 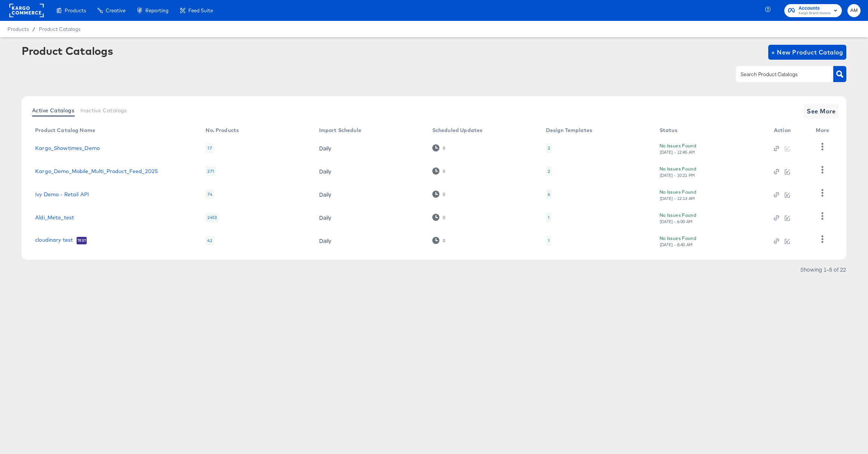 I want to click on a: Kargo_Showtimes_Demo, so click(x=67, y=148).